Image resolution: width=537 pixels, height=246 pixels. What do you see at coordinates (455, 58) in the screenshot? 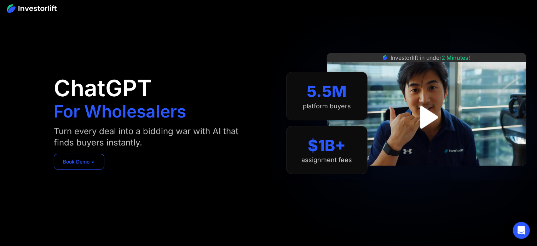
I see `span: 2 Minutes` at bounding box center [455, 58].